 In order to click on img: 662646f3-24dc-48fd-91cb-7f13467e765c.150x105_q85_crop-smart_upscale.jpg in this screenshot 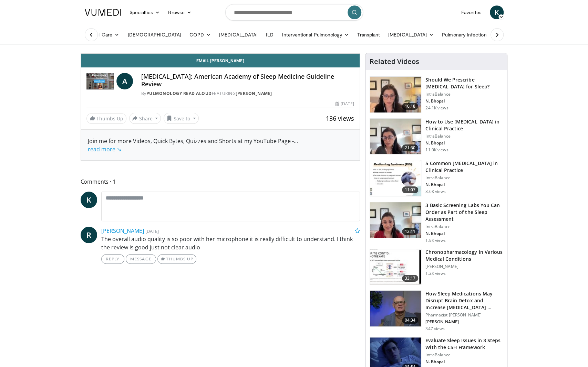, I will do `click(395, 137)`.